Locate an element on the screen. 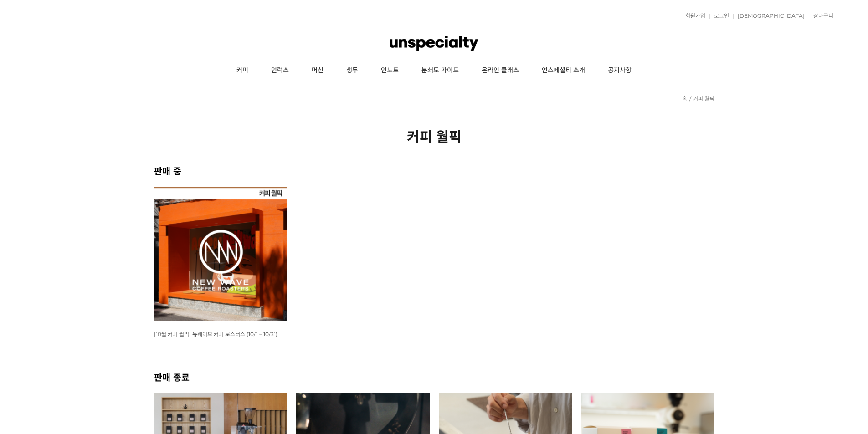 This screenshot has width=868, height=434. h2: 판매 종료 is located at coordinates (434, 376).